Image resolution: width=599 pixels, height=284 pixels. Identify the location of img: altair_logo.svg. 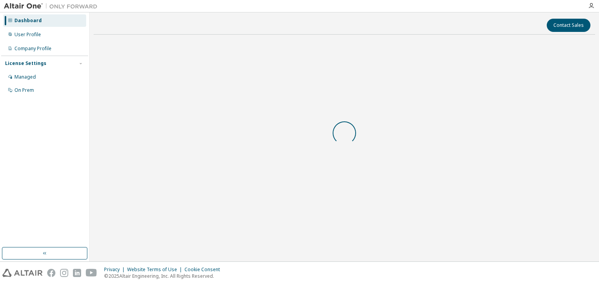
(22, 273).